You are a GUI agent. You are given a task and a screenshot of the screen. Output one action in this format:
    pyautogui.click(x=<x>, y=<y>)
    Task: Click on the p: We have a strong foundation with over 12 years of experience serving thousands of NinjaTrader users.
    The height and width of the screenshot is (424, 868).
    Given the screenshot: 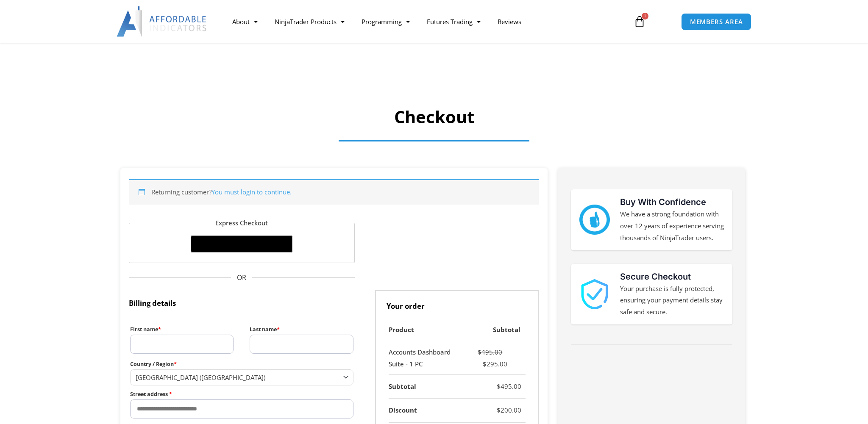 What is the action you would take?
    pyautogui.click(x=672, y=226)
    